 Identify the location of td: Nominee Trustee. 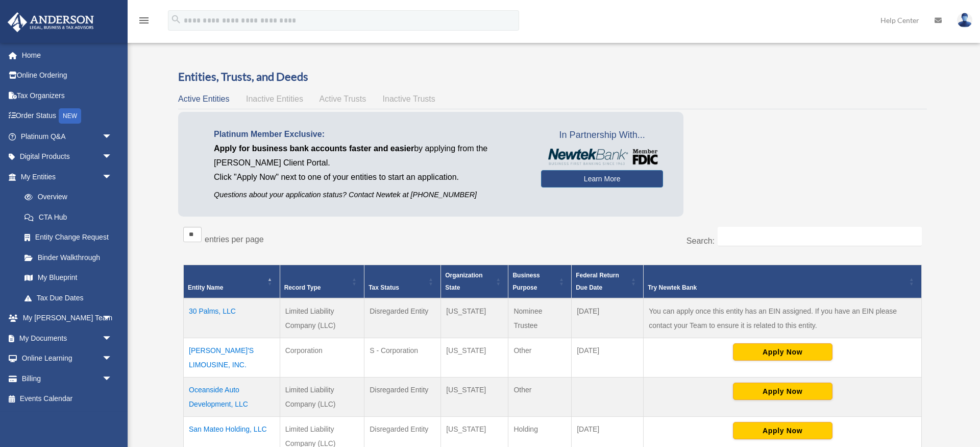
(540, 318).